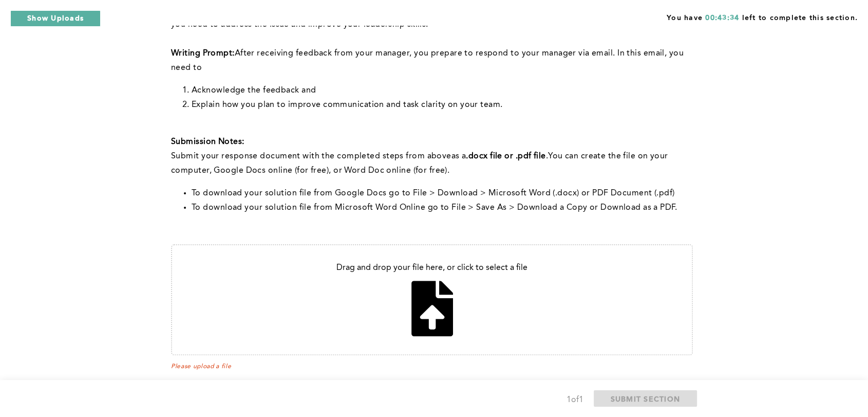 This screenshot has width=868, height=417. What do you see at coordinates (574, 400) in the screenshot?
I see `div: 1 of 1` at bounding box center [574, 400].